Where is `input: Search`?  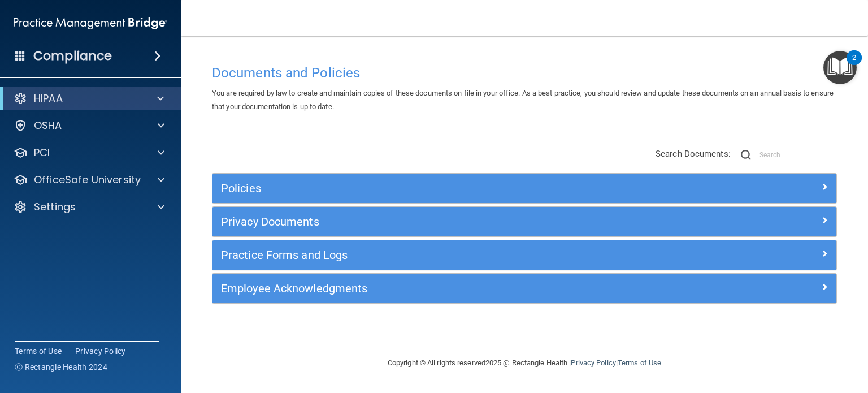 input: Search is located at coordinates (798, 154).